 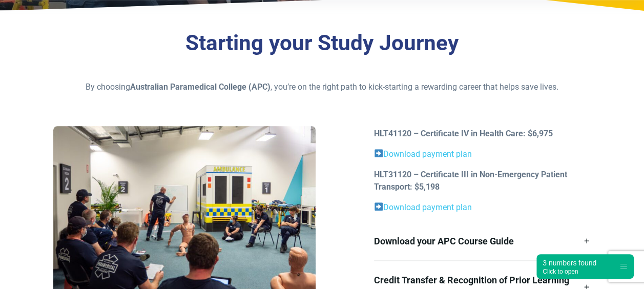 What do you see at coordinates (200, 87) in the screenshot?
I see `strong: Australian Paramedical College (APC)` at bounding box center [200, 87].